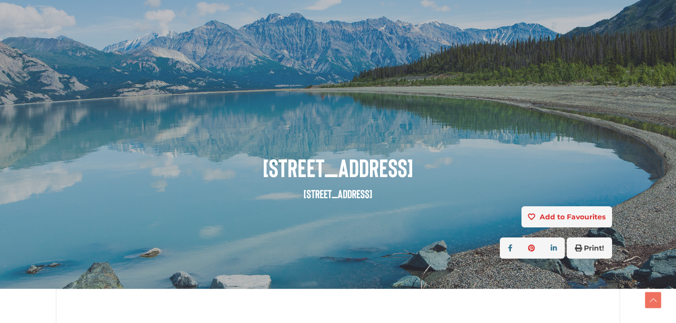 The image size is (676, 323). What do you see at coordinates (594, 248) in the screenshot?
I see `strong: Print!` at bounding box center [594, 248].